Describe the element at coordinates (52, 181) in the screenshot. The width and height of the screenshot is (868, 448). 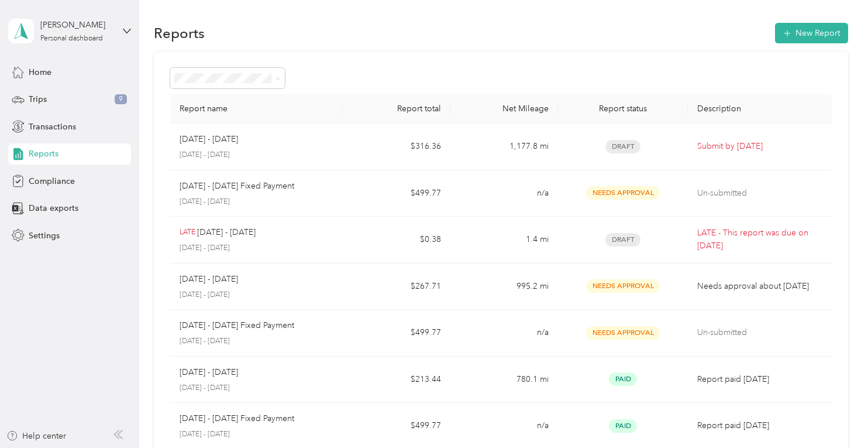
I see `span: Compliance` at that location.